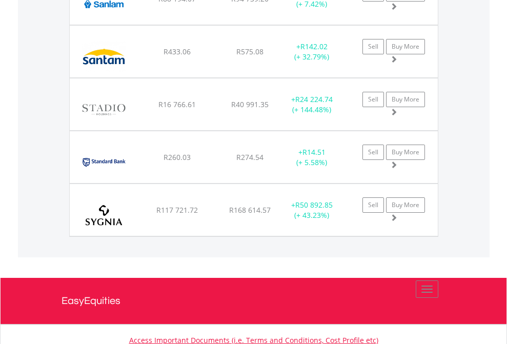 This screenshot has height=344, width=507. Describe the element at coordinates (177, 210) in the screenshot. I see `span: R117 721.72` at that location.